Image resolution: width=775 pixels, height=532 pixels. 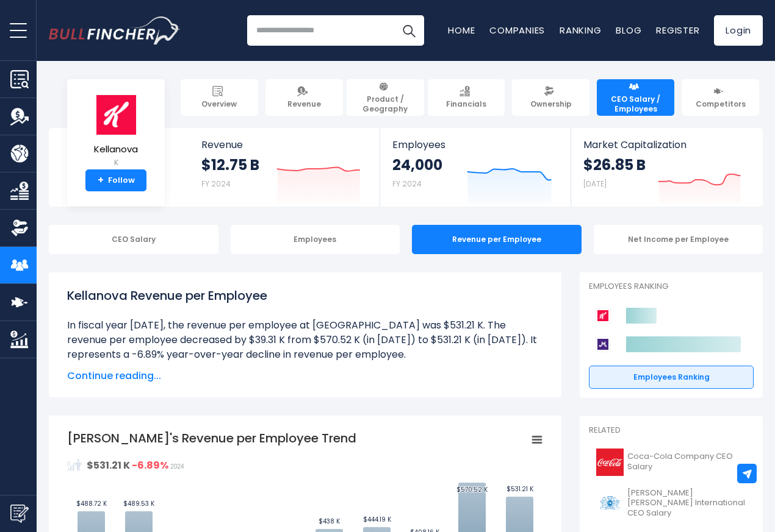 I want to click on a: Ranking, so click(x=580, y=30).